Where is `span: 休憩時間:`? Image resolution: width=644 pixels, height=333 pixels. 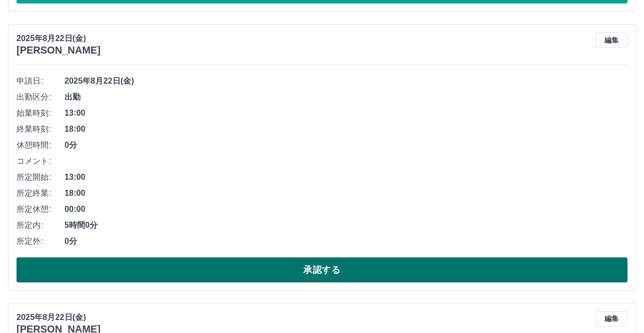 span: 休憩時間: is located at coordinates (41, 145).